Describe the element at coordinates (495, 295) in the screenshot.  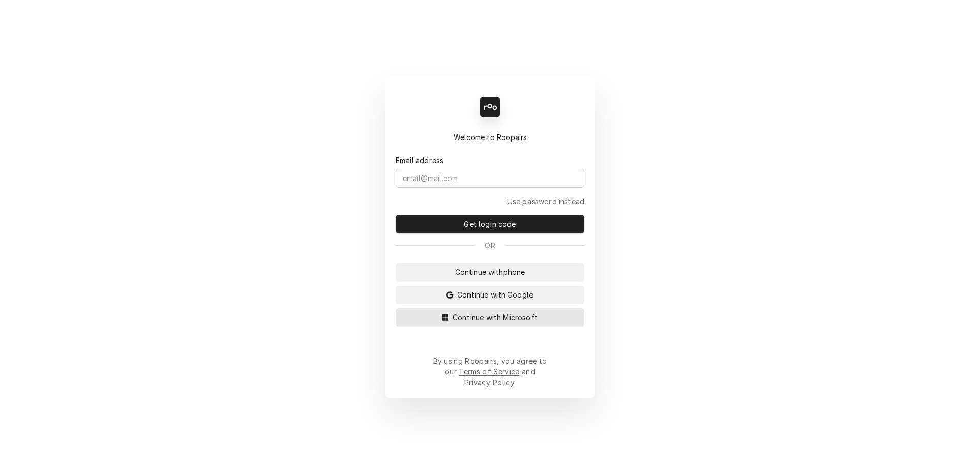
I see `span: Continue with Google` at that location.